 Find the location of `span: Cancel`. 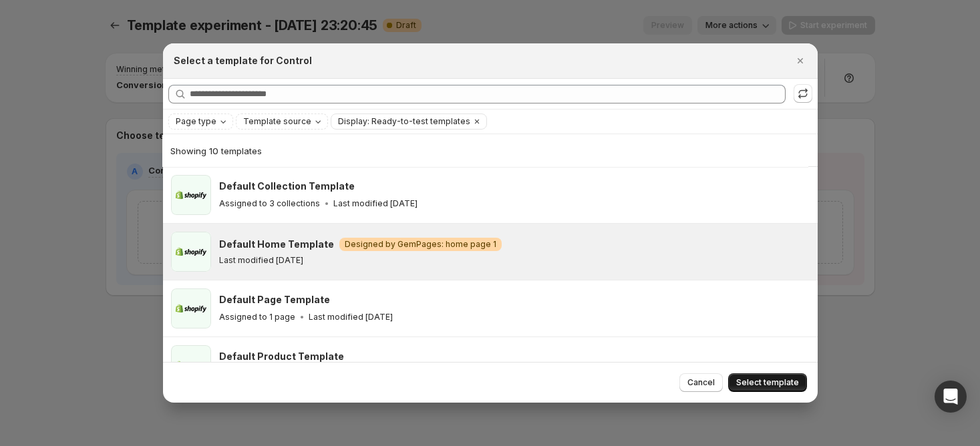

span: Cancel is located at coordinates (700, 382).